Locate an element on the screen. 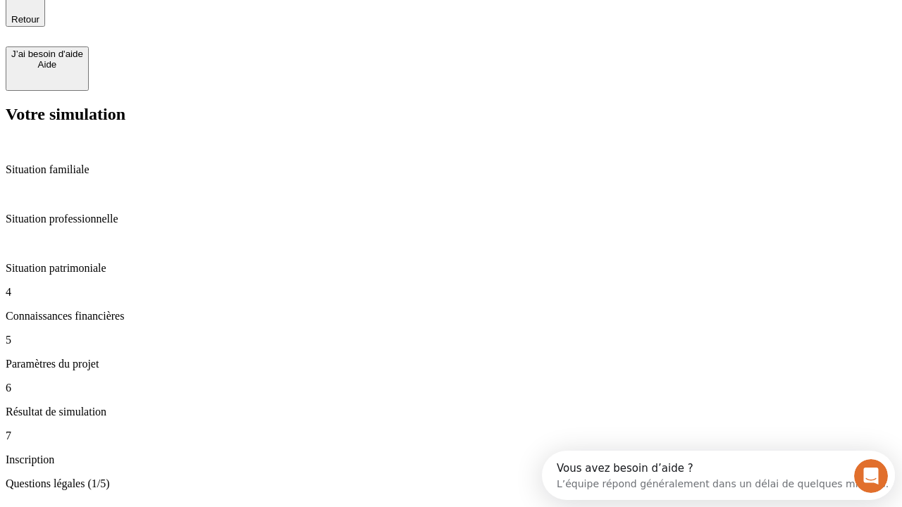 The height and width of the screenshot is (507, 902). p: Paramètres du projet is located at coordinates (451, 364).